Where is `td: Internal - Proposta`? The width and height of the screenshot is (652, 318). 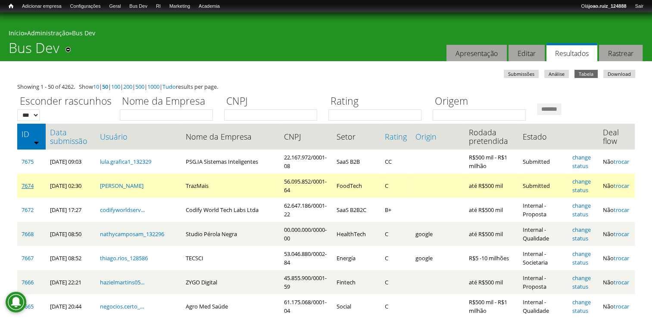 td: Internal - Proposta is located at coordinates (543, 210).